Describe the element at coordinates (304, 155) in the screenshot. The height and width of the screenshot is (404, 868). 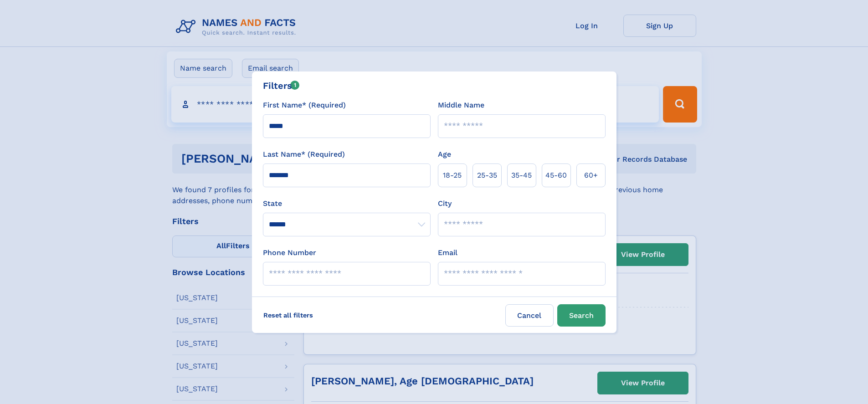
I see `label: Last Name* (Required)` at that location.